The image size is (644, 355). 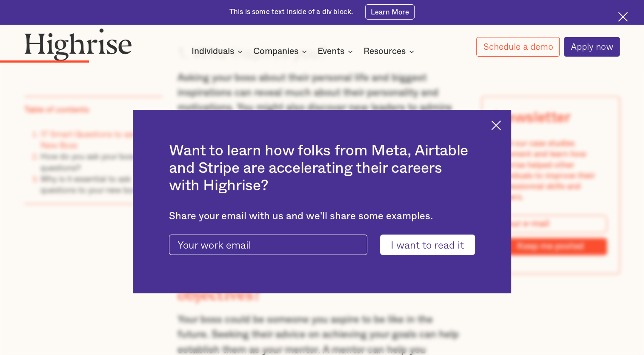 What do you see at coordinates (322, 168) in the screenshot?
I see `h2: Want to learn how folks from Meta, Airtable and Stripe are accelerating their careers with Highrise?` at bounding box center [322, 168].